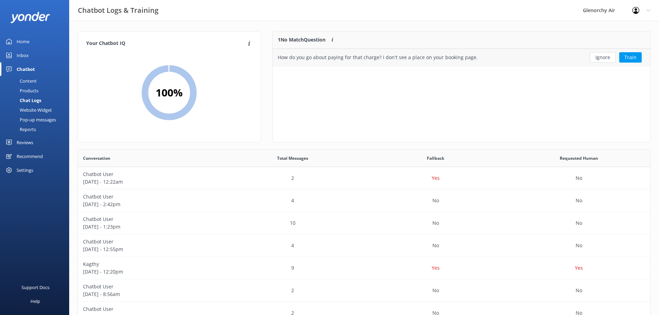  I want to click on span: Requested Human, so click(579, 158).